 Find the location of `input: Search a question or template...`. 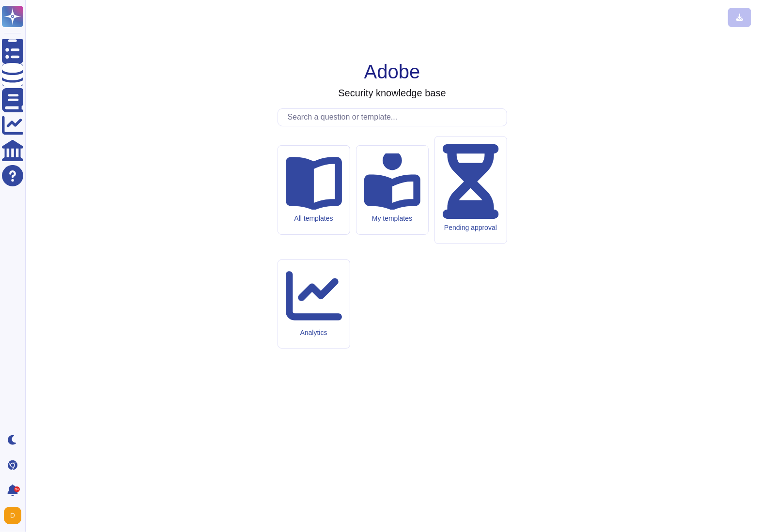

input: Search a question or template... is located at coordinates (395, 117).